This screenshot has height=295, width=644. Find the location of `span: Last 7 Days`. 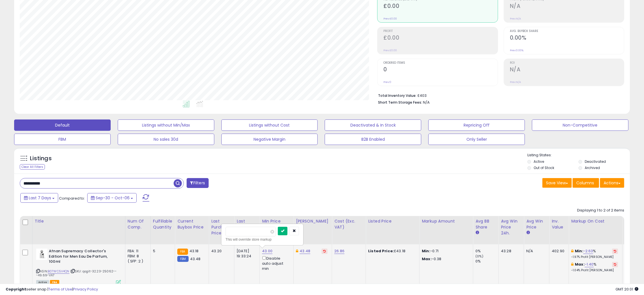

span: Last 7 Days is located at coordinates (40, 198).